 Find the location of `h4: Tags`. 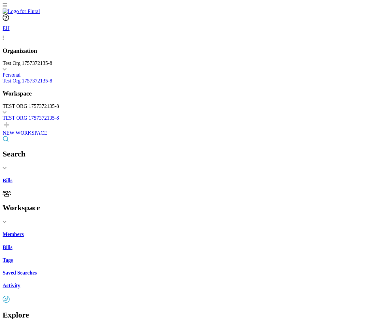

h4: Tags is located at coordinates (196, 260).